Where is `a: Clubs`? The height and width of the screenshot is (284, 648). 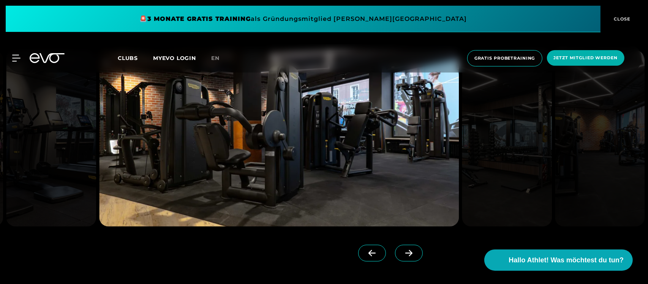
a: Clubs is located at coordinates (135, 58).